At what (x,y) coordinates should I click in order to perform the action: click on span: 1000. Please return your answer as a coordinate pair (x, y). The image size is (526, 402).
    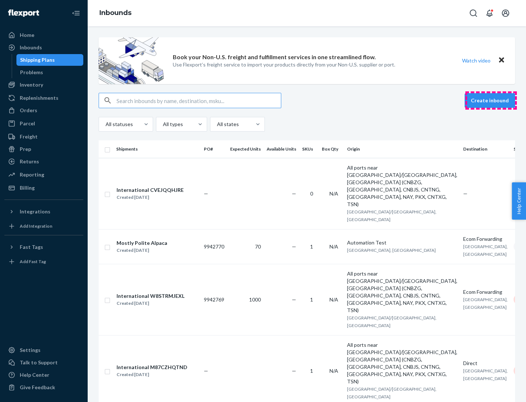
    Looking at the image, I should click on (255, 299).